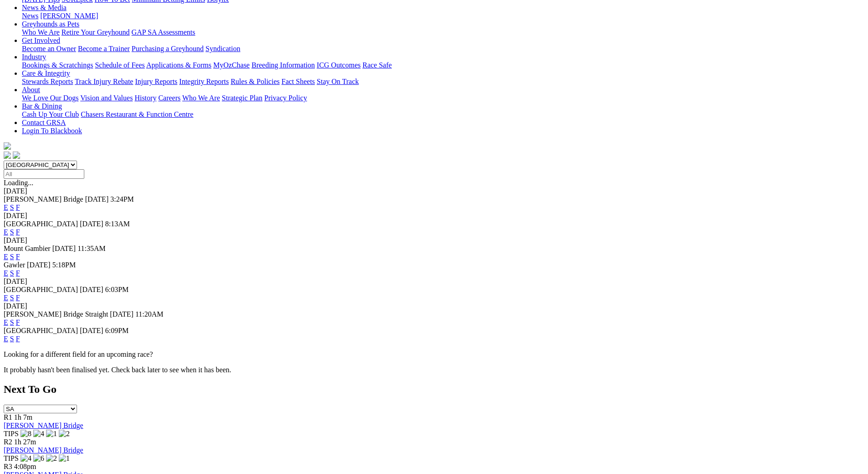 This screenshot has width=868, height=474. Describe the element at coordinates (44, 8) in the screenshot. I see `a: News & Media` at that location.